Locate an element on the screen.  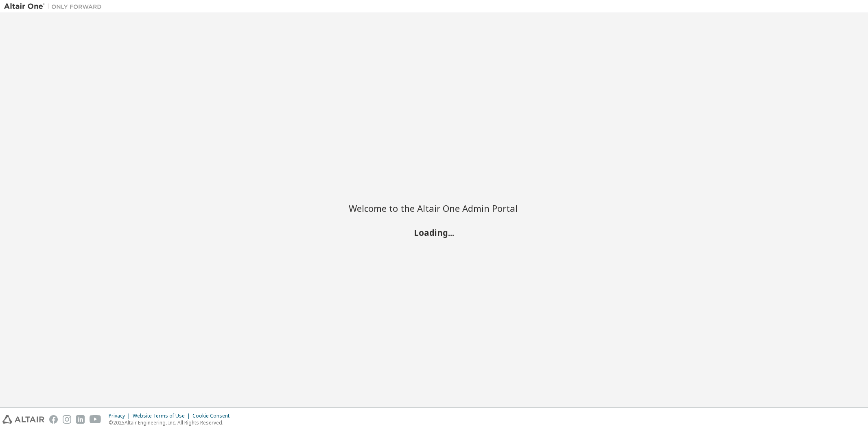
p: © 2025 Altair Engineering, Inc. All Rights Reserved. is located at coordinates (171, 422).